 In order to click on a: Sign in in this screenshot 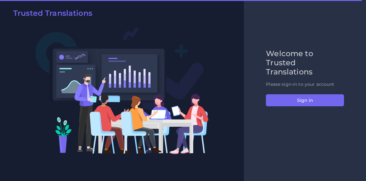, I will do `click(305, 100)`.